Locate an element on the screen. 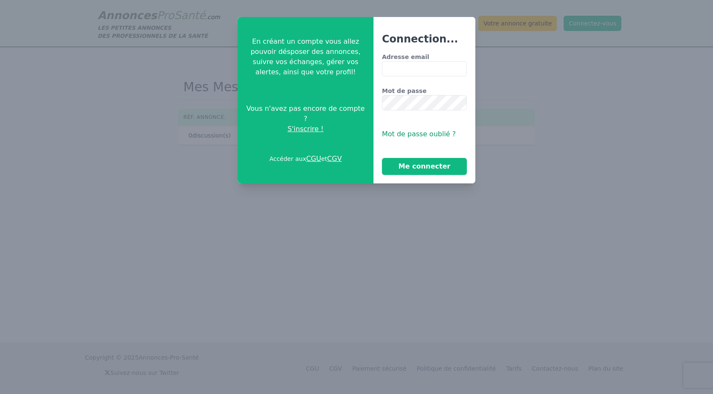 The width and height of the screenshot is (713, 394). button: Me connecter is located at coordinates (424, 166).